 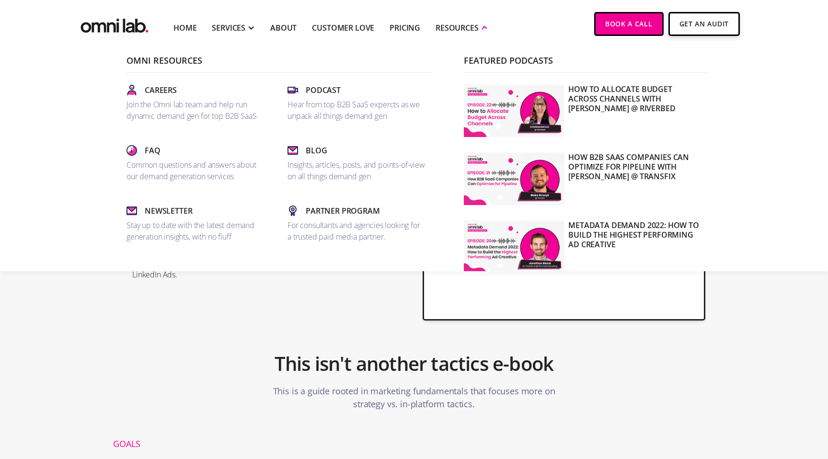 I want to click on p: Blog, so click(x=316, y=150).